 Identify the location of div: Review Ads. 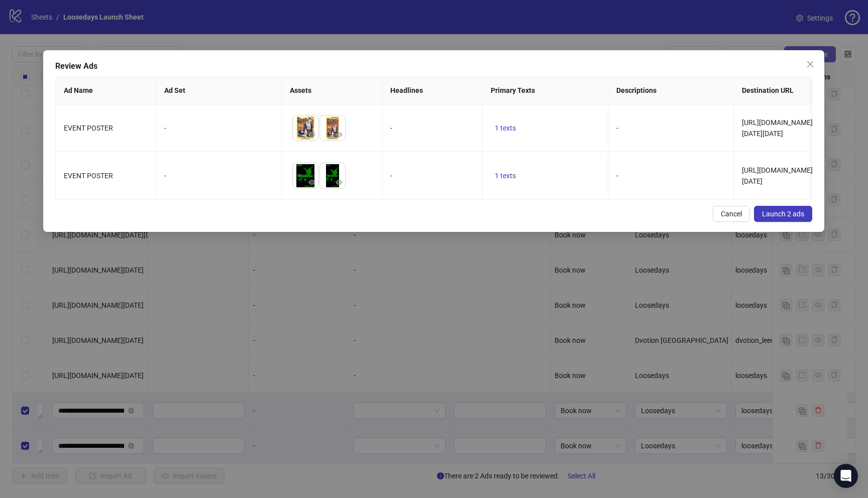
(433, 66).